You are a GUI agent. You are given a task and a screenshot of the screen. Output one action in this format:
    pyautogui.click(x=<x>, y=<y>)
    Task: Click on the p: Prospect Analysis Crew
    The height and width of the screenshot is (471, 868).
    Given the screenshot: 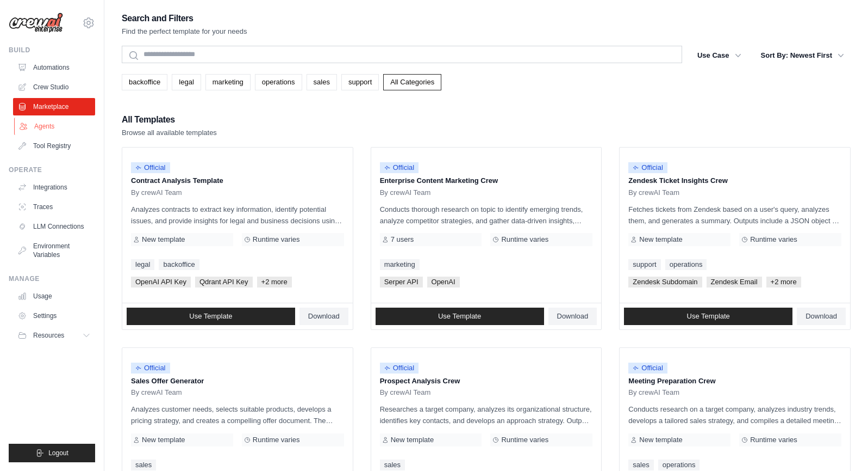 What is the action you would take?
    pyautogui.click(x=487, y=381)
    